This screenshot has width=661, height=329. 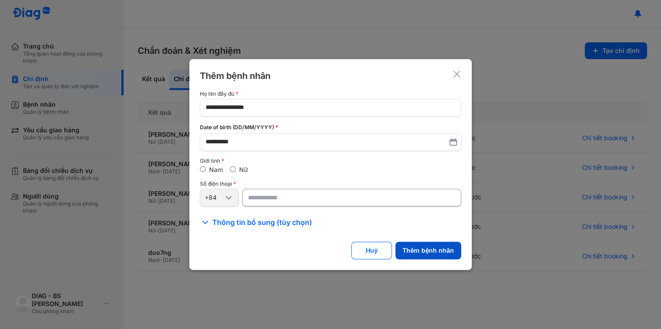 I want to click on label: Nam, so click(x=216, y=169).